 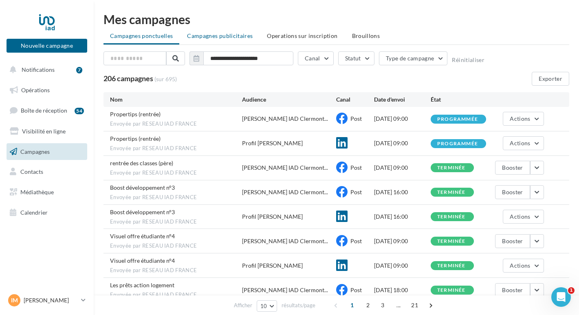 I want to click on span: Contacts, so click(x=32, y=171).